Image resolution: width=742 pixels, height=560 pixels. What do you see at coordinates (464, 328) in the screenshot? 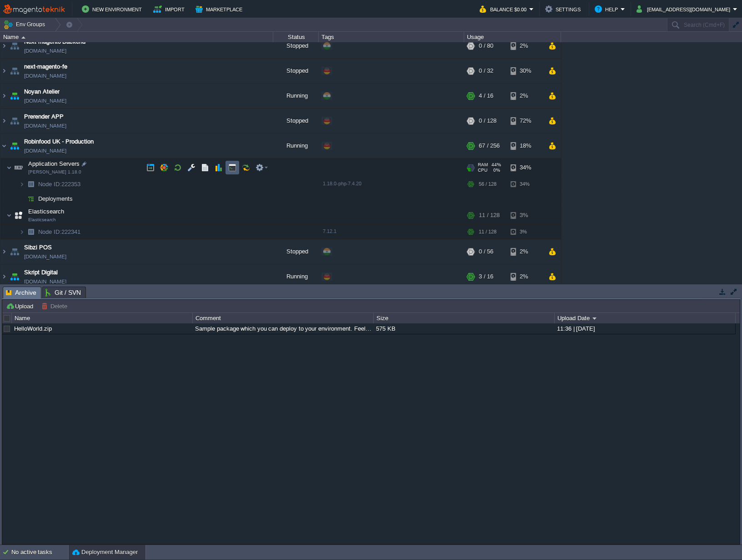
I see `div: 575 KB` at bounding box center [464, 328].